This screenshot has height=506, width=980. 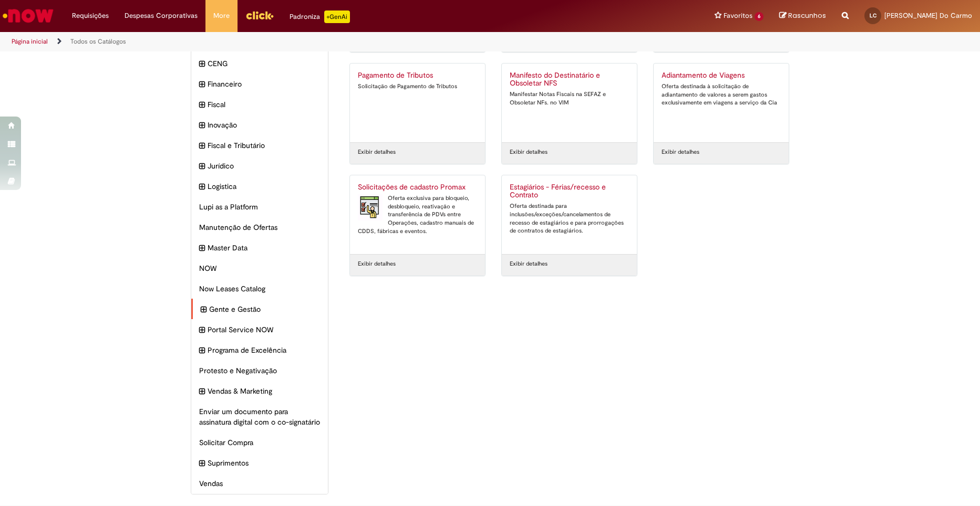 I want to click on i: expandir categoria Inovação, so click(x=202, y=126).